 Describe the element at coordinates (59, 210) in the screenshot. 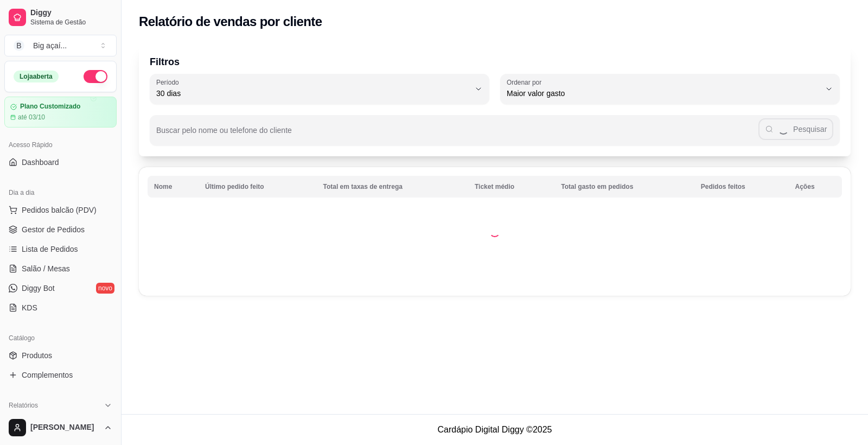

I see `span: Pedidos balcão (PDV)` at that location.